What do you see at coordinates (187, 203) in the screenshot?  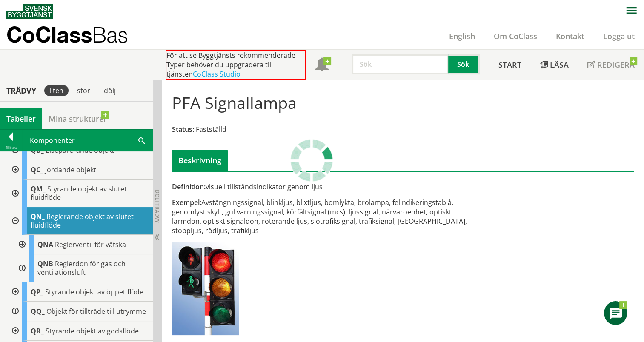 I see `span: Exempel:` at bounding box center [187, 203].